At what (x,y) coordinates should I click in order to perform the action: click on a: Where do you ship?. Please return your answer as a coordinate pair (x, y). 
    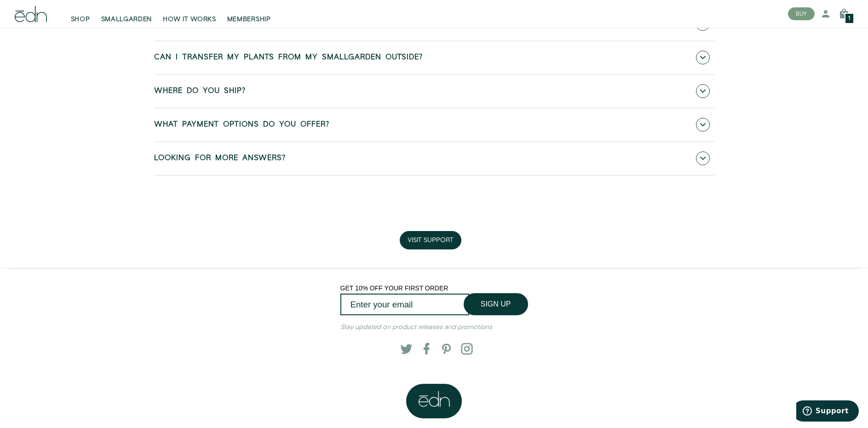
    Looking at the image, I should click on (435, 91).